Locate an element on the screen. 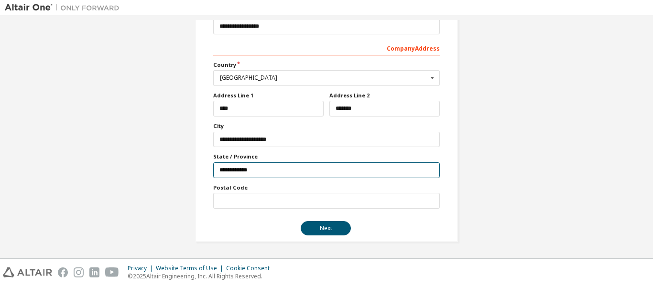 The height and width of the screenshot is (286, 653). img: altair_logo.svg is located at coordinates (27, 272).